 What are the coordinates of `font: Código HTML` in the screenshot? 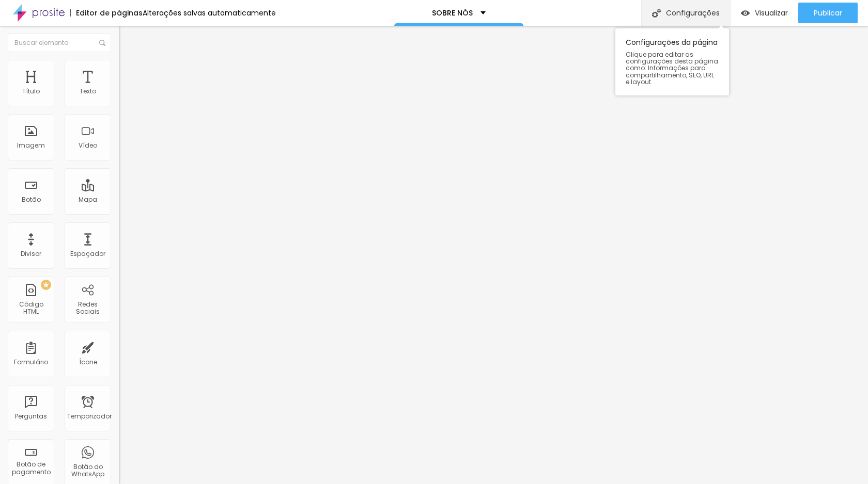 It's located at (31, 308).